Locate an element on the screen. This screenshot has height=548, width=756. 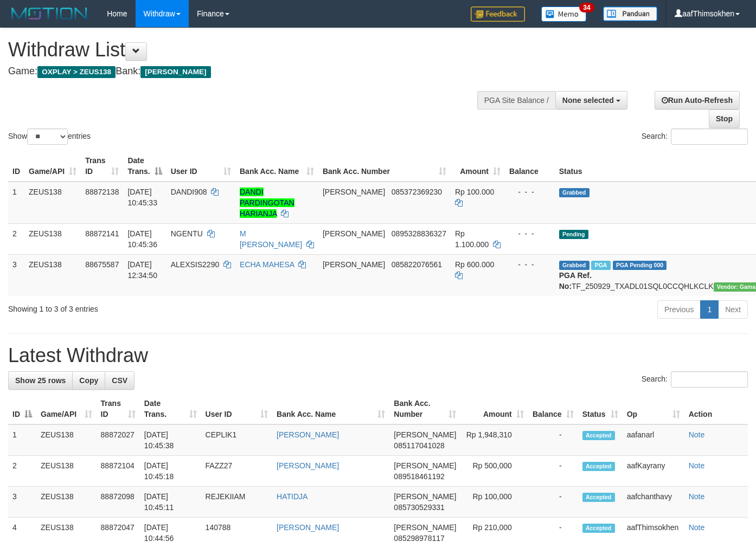
span: 88872141 is located at coordinates (102, 234).